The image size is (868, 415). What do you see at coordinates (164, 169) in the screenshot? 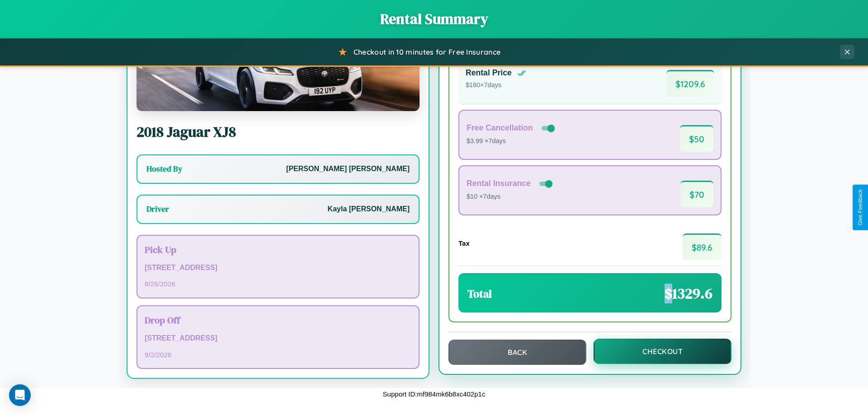
I see `h3: Hosted By` at bounding box center [164, 169].